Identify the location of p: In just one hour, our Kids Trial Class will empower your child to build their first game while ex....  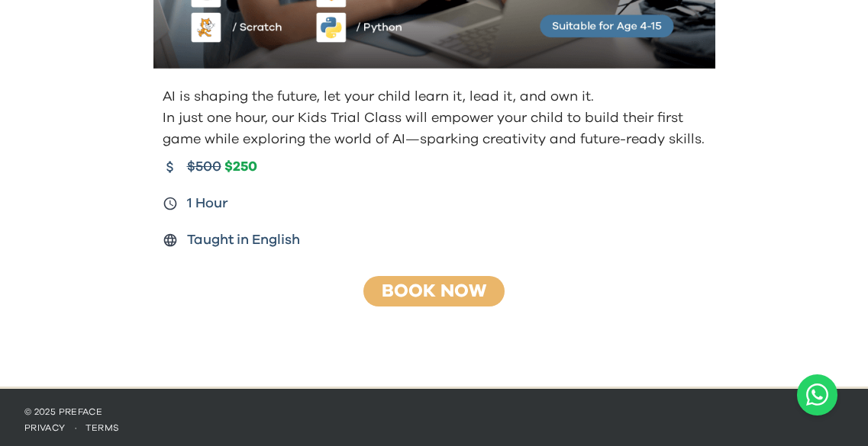
(436, 129).